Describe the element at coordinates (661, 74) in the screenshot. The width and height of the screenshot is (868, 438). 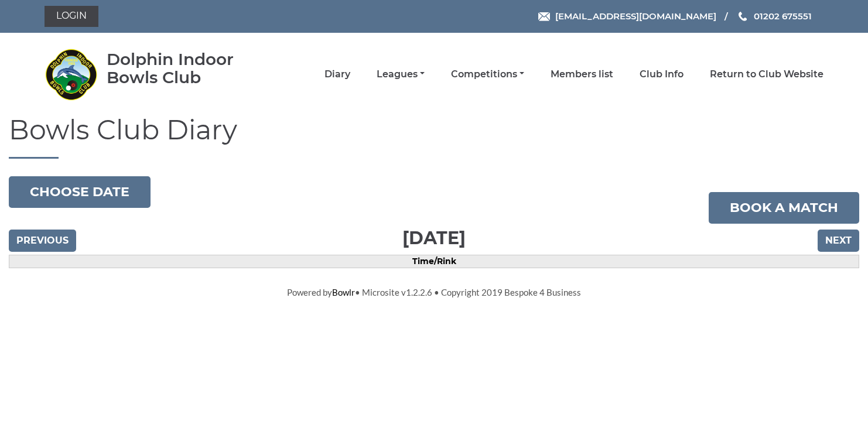
I see `a: Club Info` at that location.